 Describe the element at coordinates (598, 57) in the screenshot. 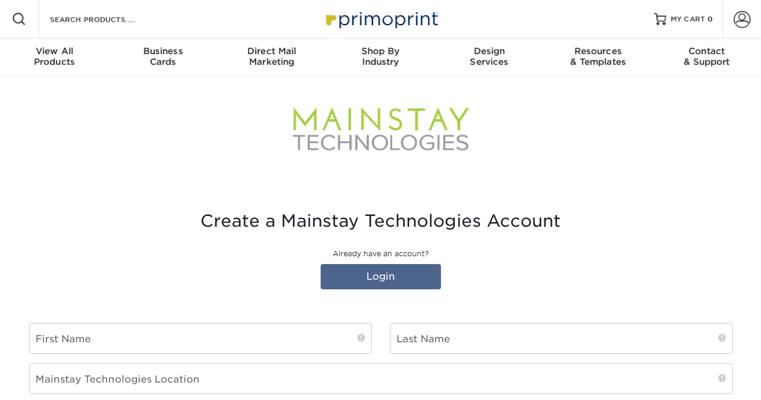

I see `div: & Templates` at that location.